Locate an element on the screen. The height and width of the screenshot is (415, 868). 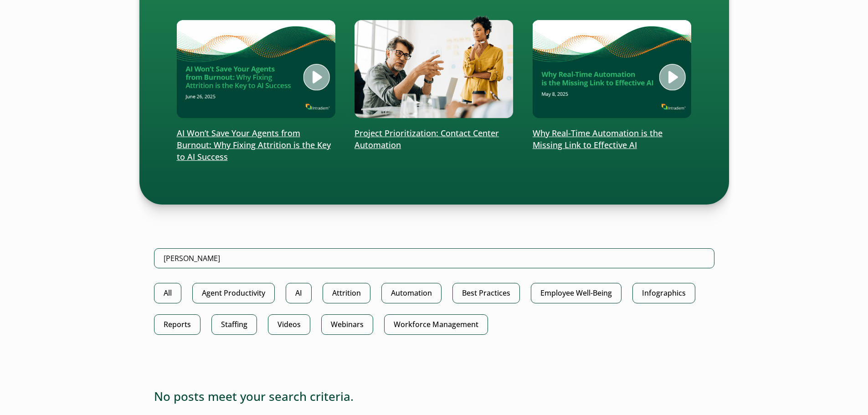
form: Search Intradiem is located at coordinates (434, 266).